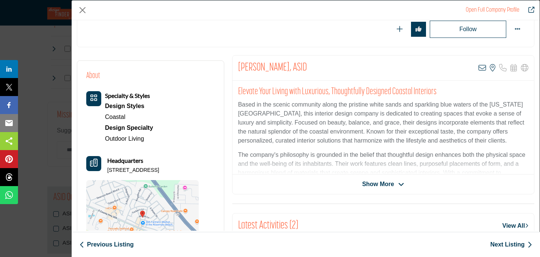  I want to click on h2: Elevate Your Living with Luxurious, Thoughtfully Designed Coastal Interiors, so click(383, 92).